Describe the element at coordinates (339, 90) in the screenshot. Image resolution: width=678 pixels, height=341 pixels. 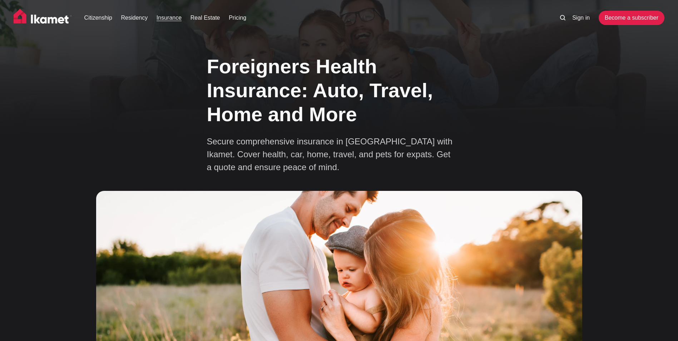
I see `h1: Foreigners Health Insurance: Auto, Travel, Home and More` at that location.